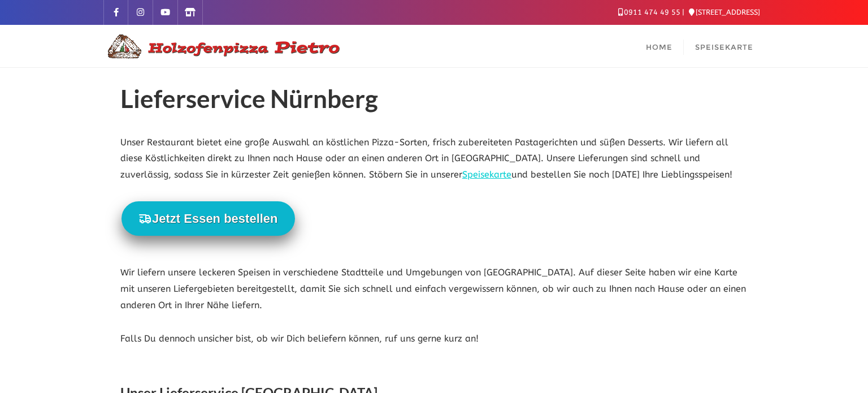 This screenshot has width=868, height=393. Describe the element at coordinates (659, 46) in the screenshot. I see `a: Home` at that location.